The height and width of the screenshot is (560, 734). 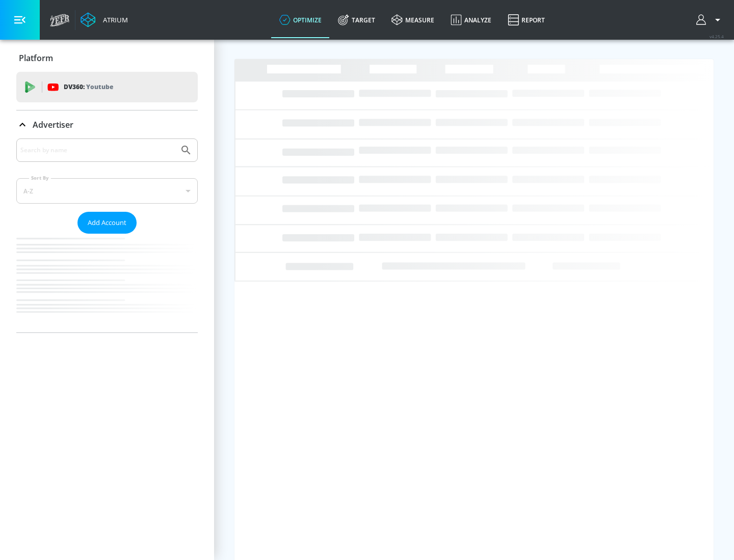 What do you see at coordinates (104, 20) in the screenshot?
I see `a: Atrium` at bounding box center [104, 20].